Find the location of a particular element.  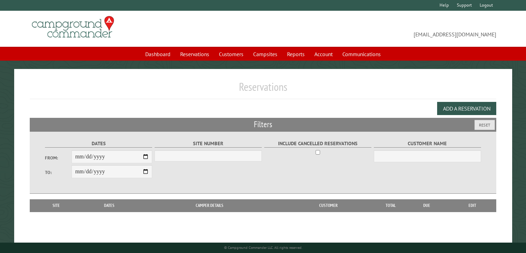

label: To: is located at coordinates (58, 172).